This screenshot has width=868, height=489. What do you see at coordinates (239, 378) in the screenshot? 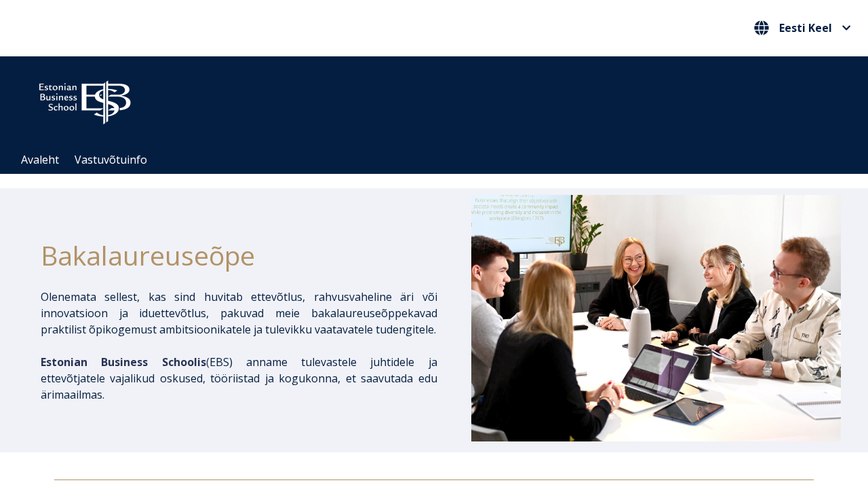
I see `p: EBS) anname tulevastele juhtidele ja ettevõtjatele vajalikud oskused, tööriistad ja kogukonna, et...` at bounding box center [239, 378].